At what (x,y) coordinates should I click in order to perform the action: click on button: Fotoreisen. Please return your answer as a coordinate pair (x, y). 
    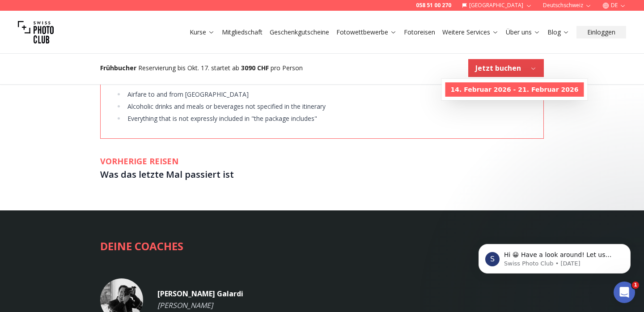
    Looking at the image, I should click on (419, 32).